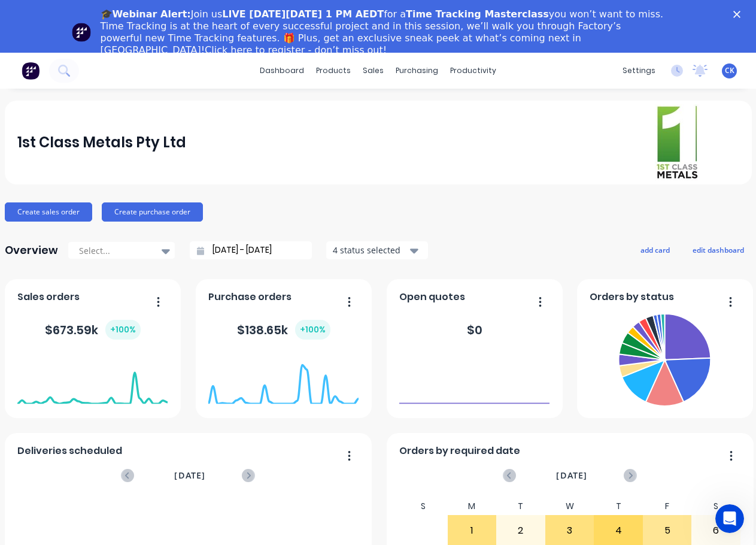  I want to click on div: Overview, so click(31, 250).